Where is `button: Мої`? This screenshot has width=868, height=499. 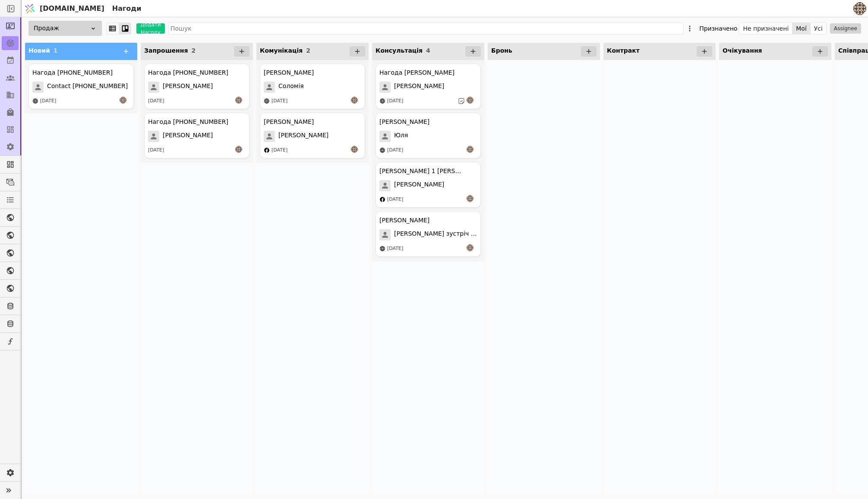 button: Мої is located at coordinates (801, 28).